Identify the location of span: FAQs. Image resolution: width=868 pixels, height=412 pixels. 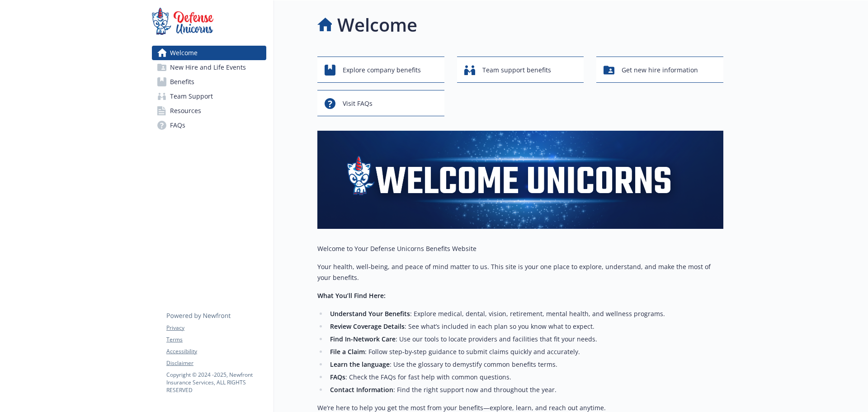
(178, 125).